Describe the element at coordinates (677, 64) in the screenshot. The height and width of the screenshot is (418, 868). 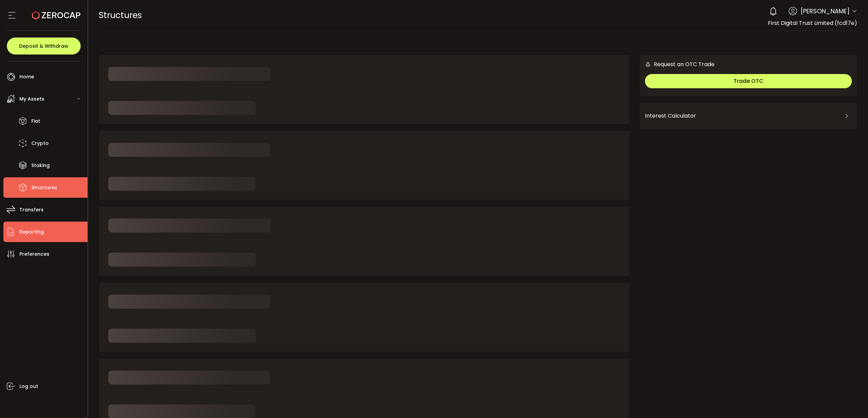
I see `div: Request an OTC Trade` at that location.